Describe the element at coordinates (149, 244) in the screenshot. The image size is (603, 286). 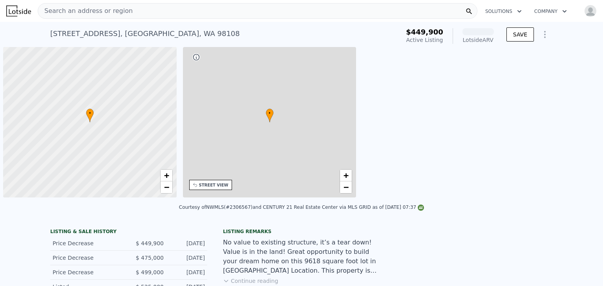
I see `span: $ 449,900` at that location.